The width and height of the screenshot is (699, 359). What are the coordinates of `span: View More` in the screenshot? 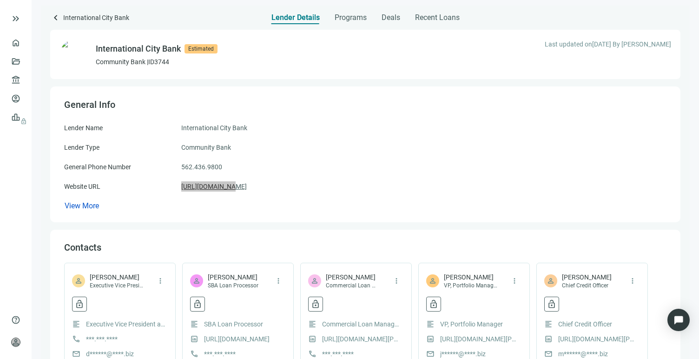 It's located at (82, 205).